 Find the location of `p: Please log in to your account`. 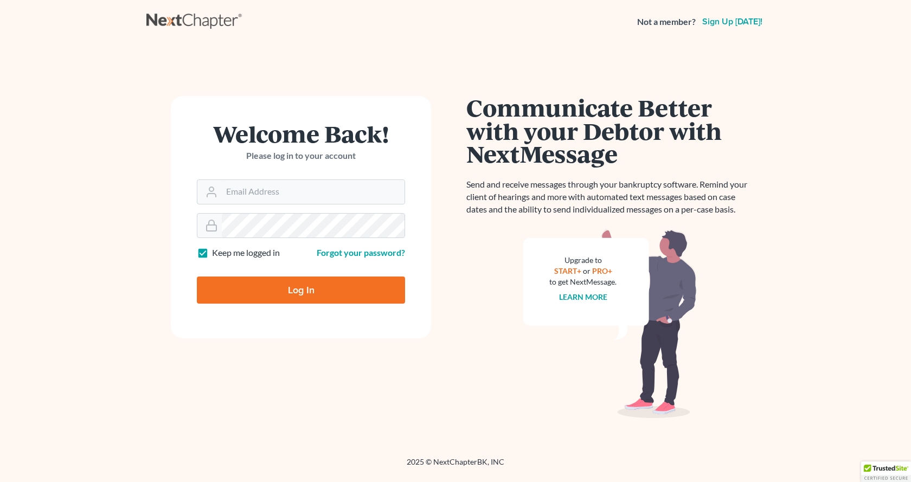

p: Please log in to your account is located at coordinates (301, 156).